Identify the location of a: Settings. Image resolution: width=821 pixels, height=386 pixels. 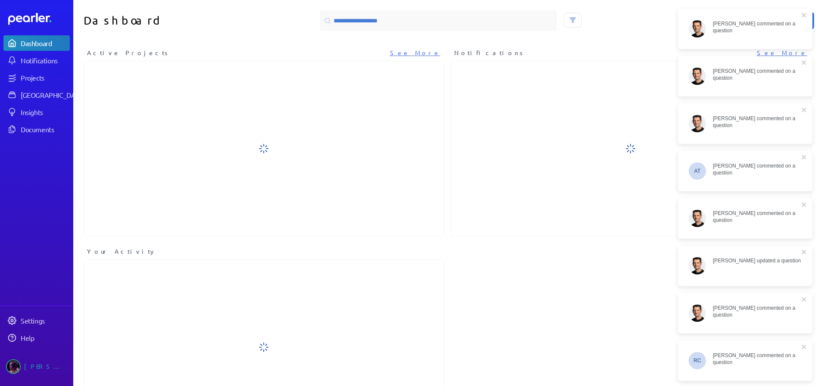
(37, 321).